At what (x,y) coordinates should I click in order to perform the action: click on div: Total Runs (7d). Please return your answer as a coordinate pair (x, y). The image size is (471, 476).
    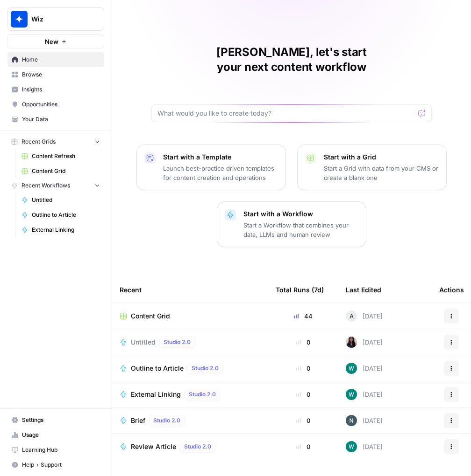
    Looking at the image, I should click on (299, 290).